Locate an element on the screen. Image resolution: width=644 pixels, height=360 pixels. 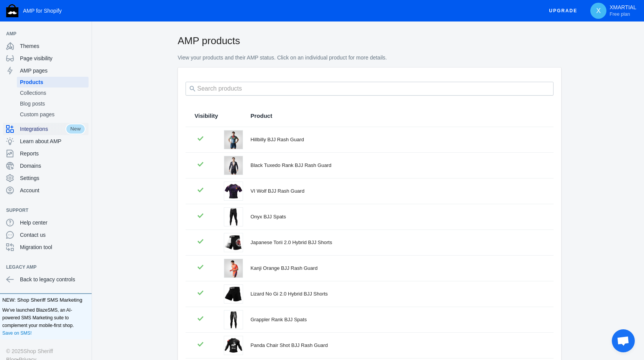
input: Search products is located at coordinates (369, 89).